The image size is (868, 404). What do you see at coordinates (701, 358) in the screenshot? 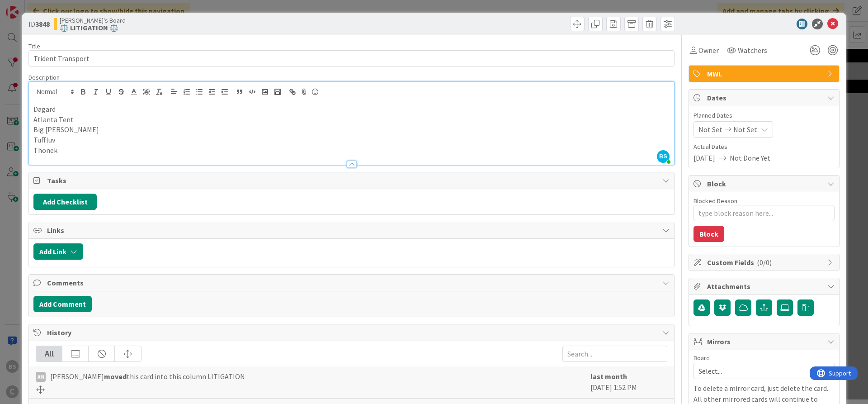
I see `span: Board` at bounding box center [701, 358].